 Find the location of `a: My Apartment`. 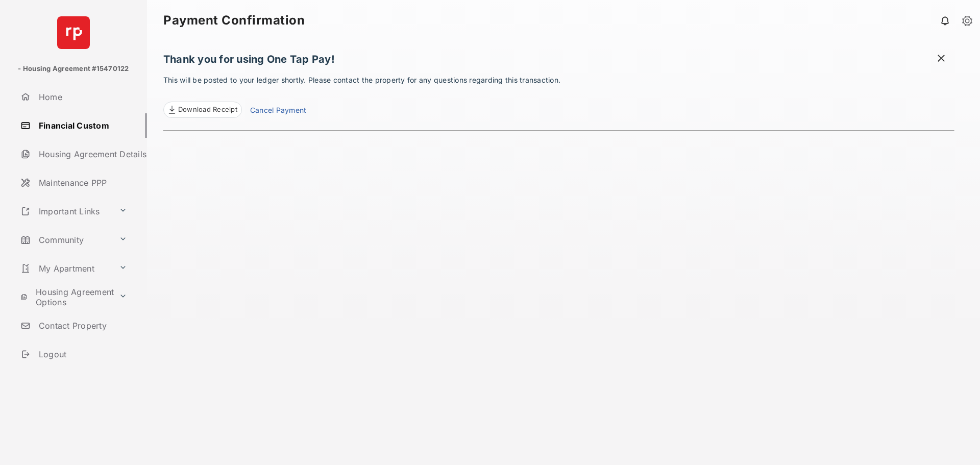

a: My Apartment is located at coordinates (66, 268).